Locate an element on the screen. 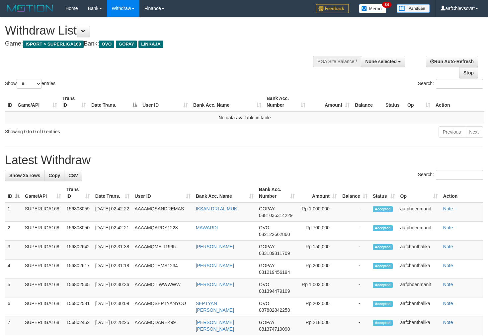 Image resolution: width=488 pixels, height=336 pixels. td: AAAAMQTEMS1234 is located at coordinates (163, 269).